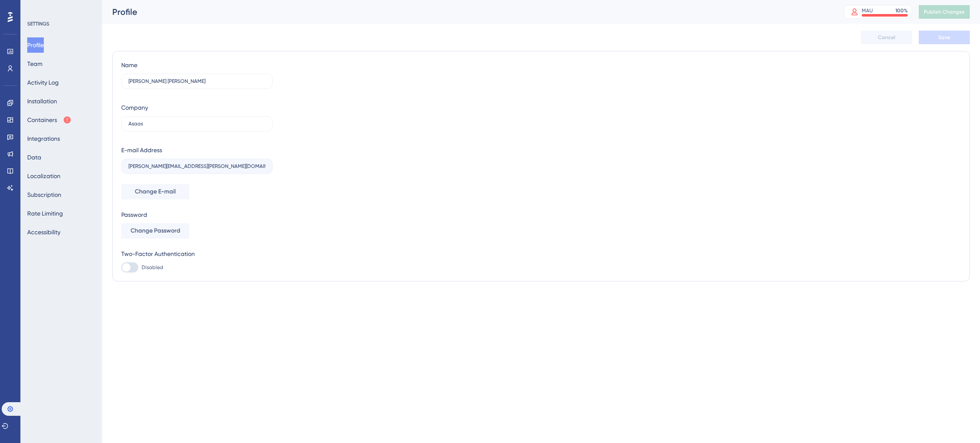 This screenshot has width=980, height=443. Describe the element at coordinates (44, 232) in the screenshot. I see `button: Accessibility` at that location.